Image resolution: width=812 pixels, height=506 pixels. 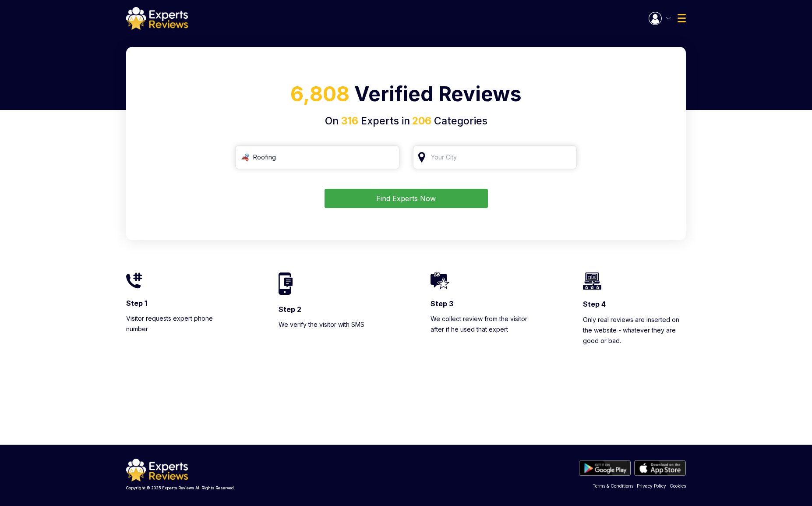 What do you see at coordinates (330, 325) in the screenshot?
I see `p: We verify the visitor with SMS` at bounding box center [330, 325].